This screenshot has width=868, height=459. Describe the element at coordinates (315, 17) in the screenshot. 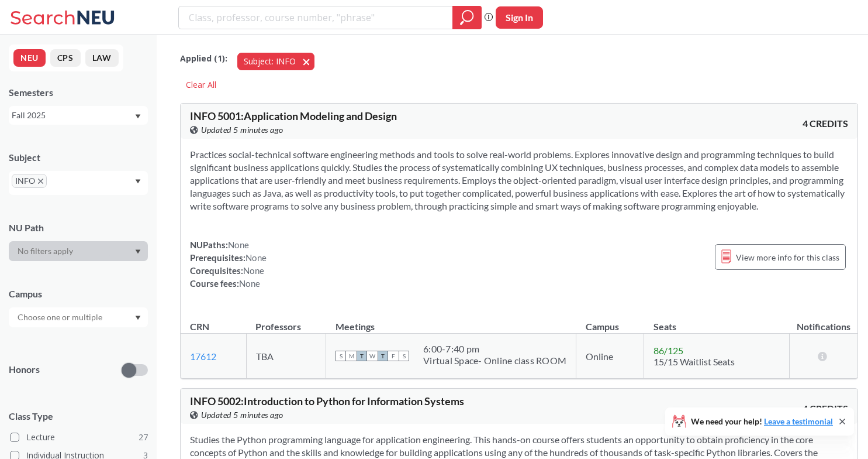

I see `input: Class, professor, course number, "phrase"` at that location.